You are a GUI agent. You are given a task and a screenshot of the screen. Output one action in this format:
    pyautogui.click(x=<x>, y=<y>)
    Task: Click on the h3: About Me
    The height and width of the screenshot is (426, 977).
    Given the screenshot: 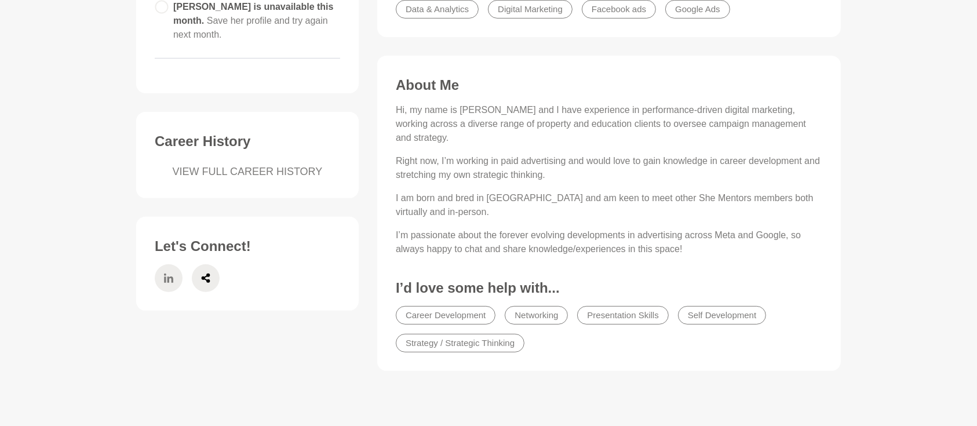 What is the action you would take?
    pyautogui.click(x=609, y=85)
    